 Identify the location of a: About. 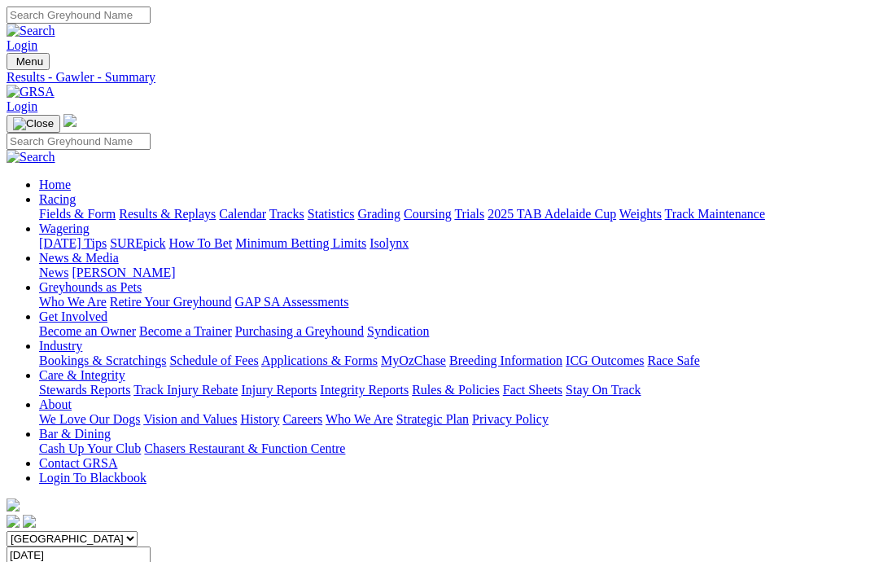
(55, 404).